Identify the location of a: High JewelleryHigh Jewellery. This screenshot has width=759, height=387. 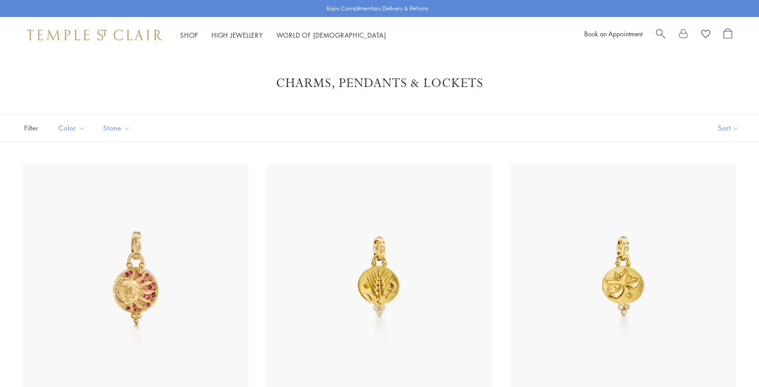
(237, 35).